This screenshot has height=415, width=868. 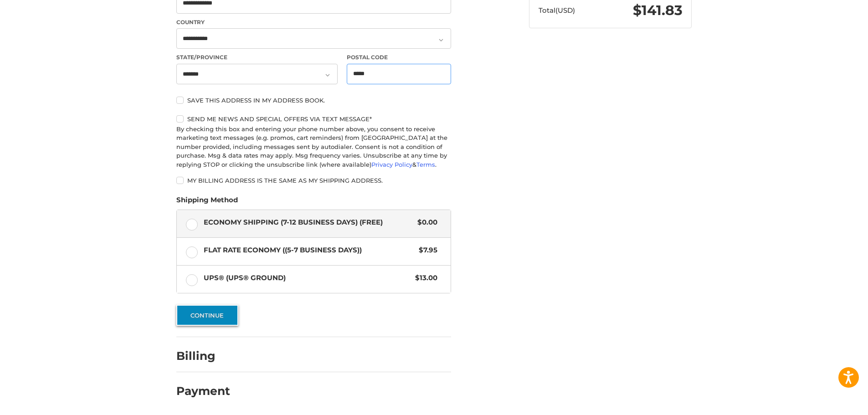 What do you see at coordinates (392, 164) in the screenshot?
I see `a: Privacy Policy` at bounding box center [392, 164].